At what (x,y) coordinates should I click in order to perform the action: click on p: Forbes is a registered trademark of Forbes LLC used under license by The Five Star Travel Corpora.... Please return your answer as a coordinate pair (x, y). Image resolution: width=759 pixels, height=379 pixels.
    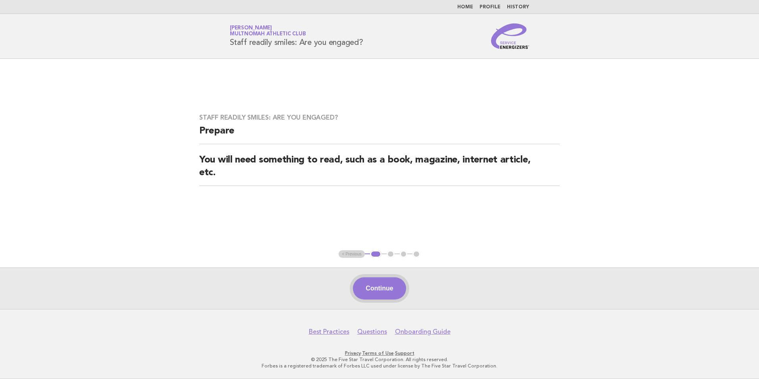
    Looking at the image, I should click on (380, 366).